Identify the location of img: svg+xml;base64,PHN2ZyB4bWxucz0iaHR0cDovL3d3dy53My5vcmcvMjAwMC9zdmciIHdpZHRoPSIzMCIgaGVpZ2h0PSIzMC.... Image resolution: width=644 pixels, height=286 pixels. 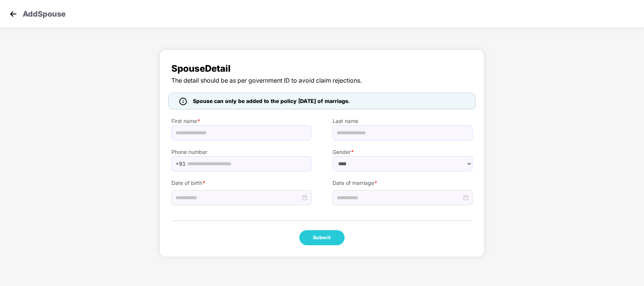
(13, 14).